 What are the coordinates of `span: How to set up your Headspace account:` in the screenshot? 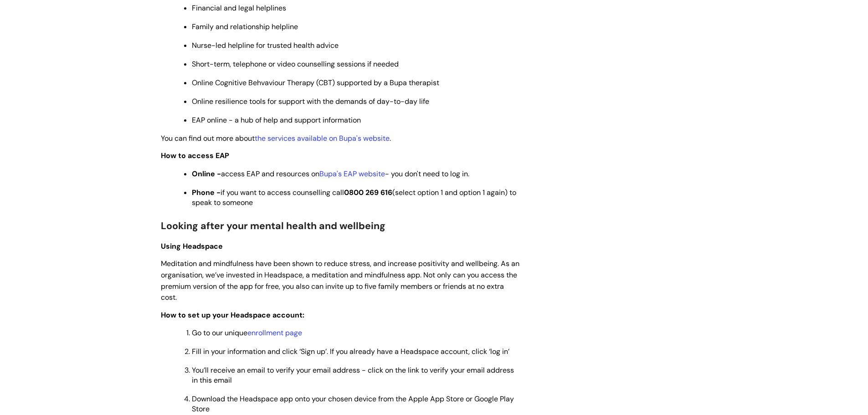 It's located at (232, 315).